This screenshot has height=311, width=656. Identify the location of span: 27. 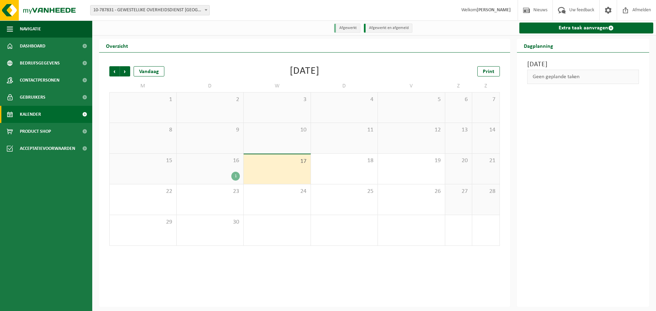
(459, 192).